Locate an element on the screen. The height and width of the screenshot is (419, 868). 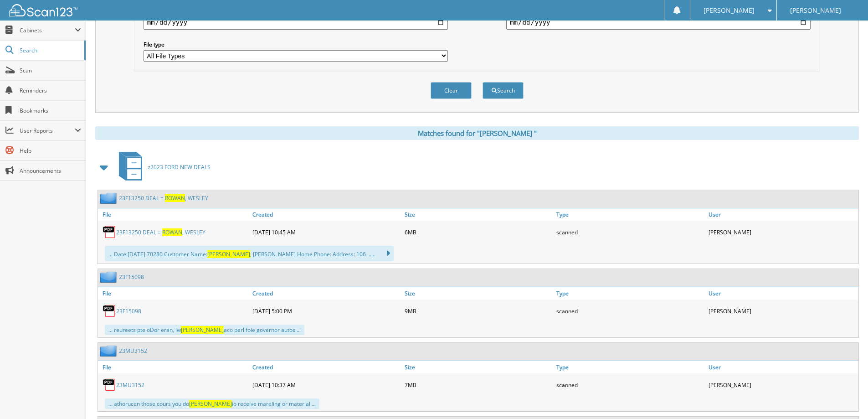
span: Reminders is located at coordinates (50, 91).